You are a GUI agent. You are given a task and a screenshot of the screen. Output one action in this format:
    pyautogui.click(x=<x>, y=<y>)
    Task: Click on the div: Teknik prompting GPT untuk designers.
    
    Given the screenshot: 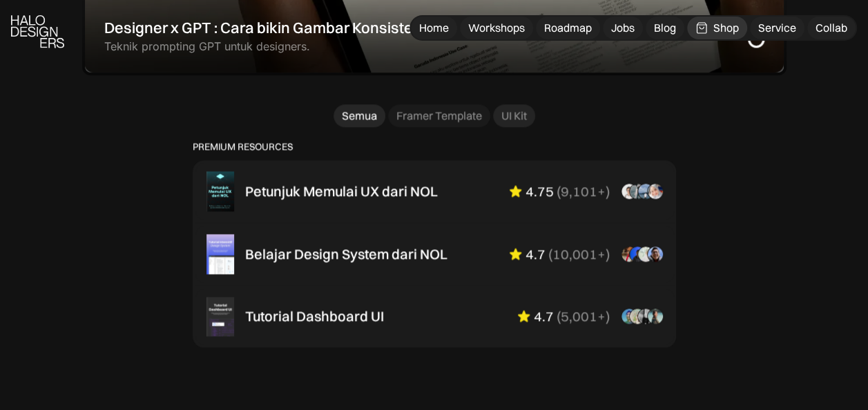 What is the action you would take?
    pyautogui.click(x=207, y=46)
    